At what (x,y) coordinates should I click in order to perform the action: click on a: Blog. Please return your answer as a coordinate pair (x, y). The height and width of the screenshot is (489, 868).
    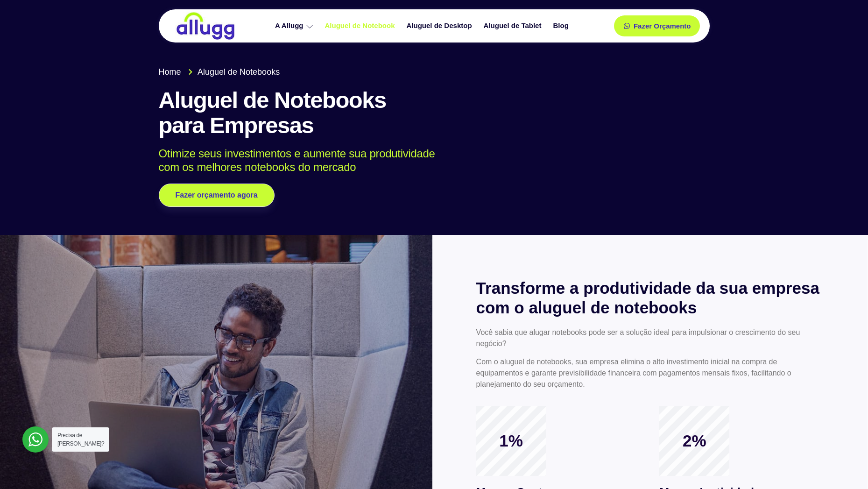
    Looking at the image, I should click on (562, 26).